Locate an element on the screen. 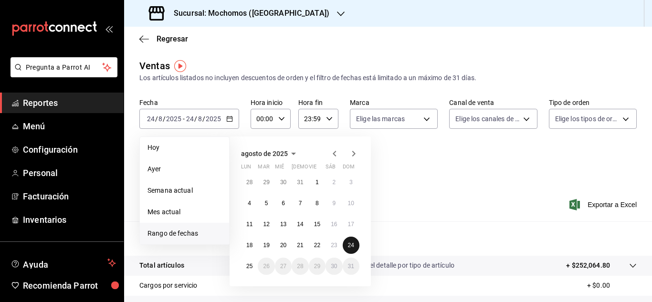 The height and width of the screenshot is (302, 652). abbr: 29 de julio de 2025 is located at coordinates (266, 182).